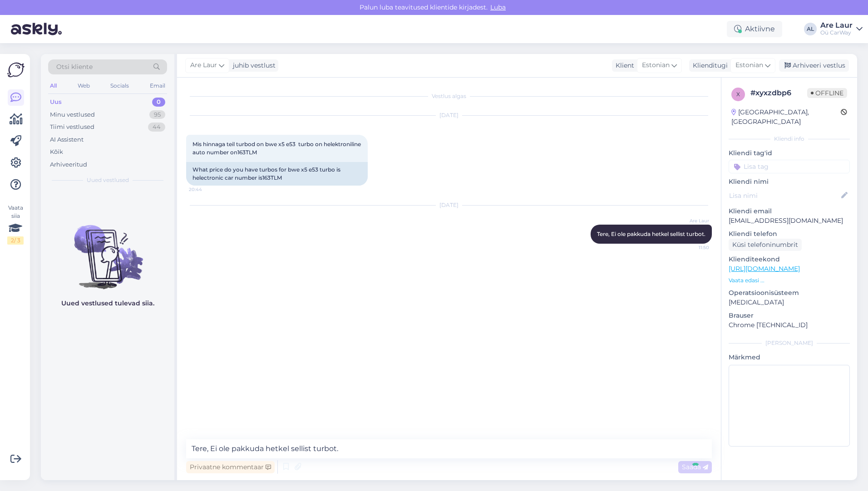 The width and height of the screenshot is (868, 491). What do you see at coordinates (56, 102) in the screenshot?
I see `div: Uus` at bounding box center [56, 102].